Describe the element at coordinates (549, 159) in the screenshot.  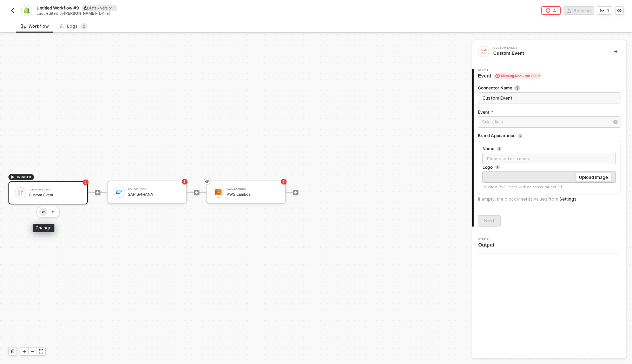
I see `input: Please enter a name` at that location.